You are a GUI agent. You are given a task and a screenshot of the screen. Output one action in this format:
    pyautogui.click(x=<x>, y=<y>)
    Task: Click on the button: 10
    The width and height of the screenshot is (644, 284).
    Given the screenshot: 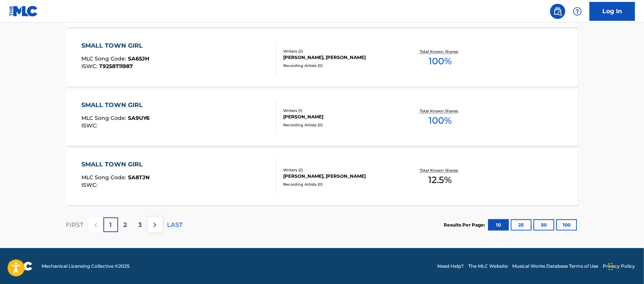 What is the action you would take?
    pyautogui.click(x=499, y=225)
    